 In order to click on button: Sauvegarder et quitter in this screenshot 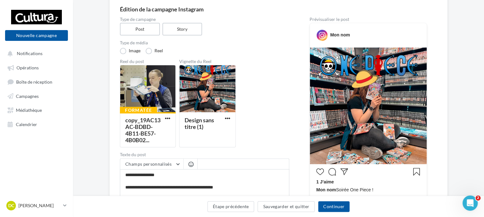, I will do `click(286, 207)`.